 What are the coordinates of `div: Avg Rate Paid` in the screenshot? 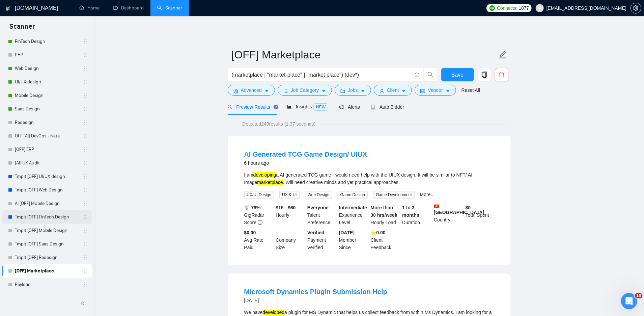 It's located at (259, 240).